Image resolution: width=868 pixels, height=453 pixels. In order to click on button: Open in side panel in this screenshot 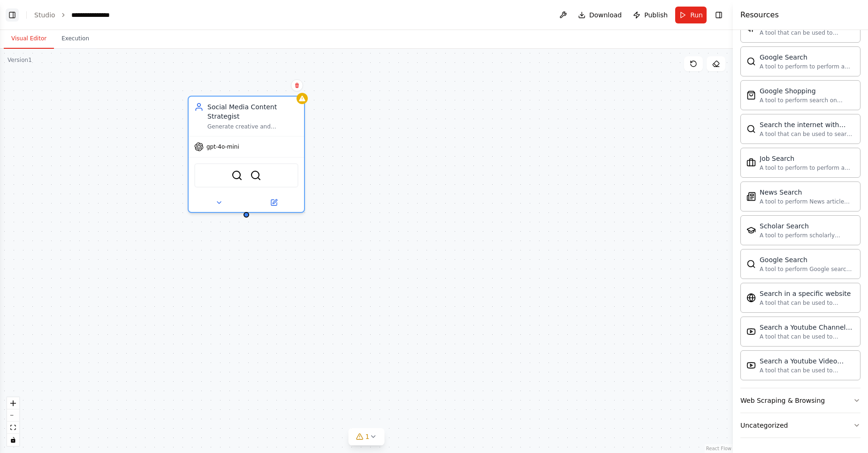, I will do `click(274, 203)`.